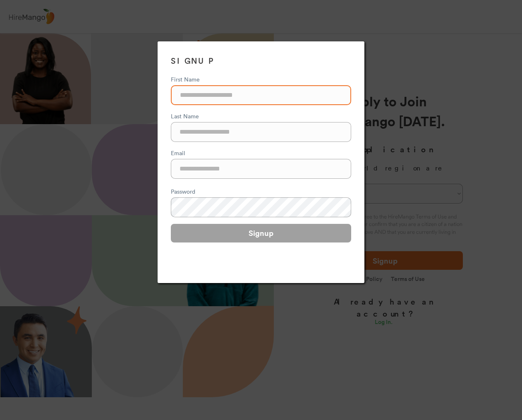 Image resolution: width=522 pixels, height=420 pixels. I want to click on div: Email, so click(261, 153).